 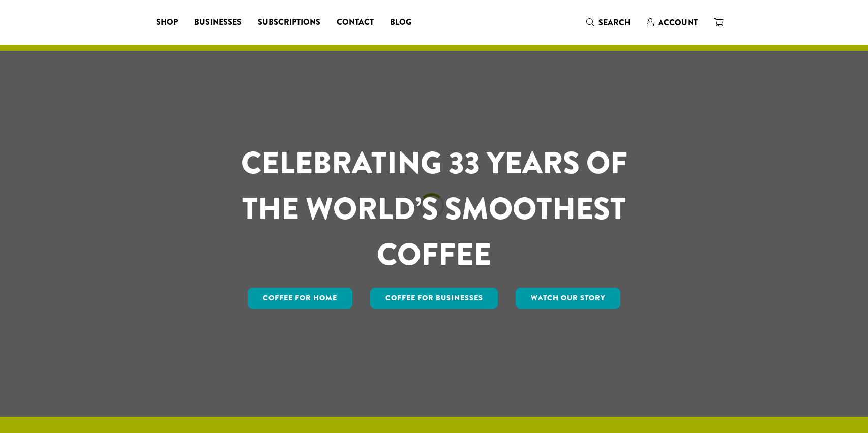 What do you see at coordinates (289, 22) in the screenshot?
I see `a: Subscriptions` at bounding box center [289, 22].